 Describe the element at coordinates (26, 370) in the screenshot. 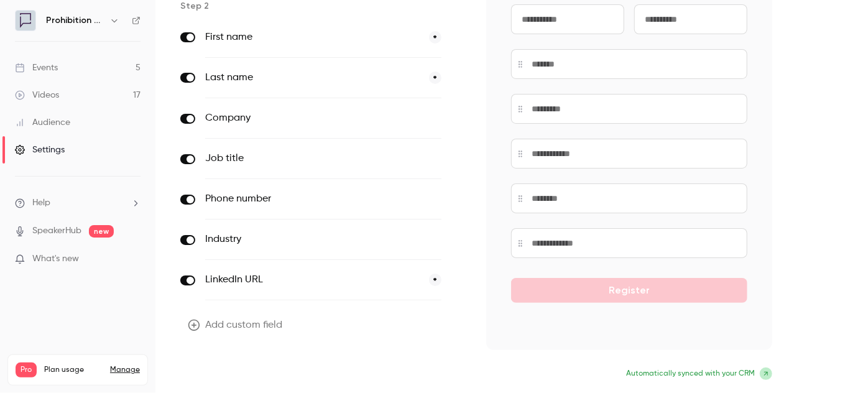

I see `span: Pro` at that location.